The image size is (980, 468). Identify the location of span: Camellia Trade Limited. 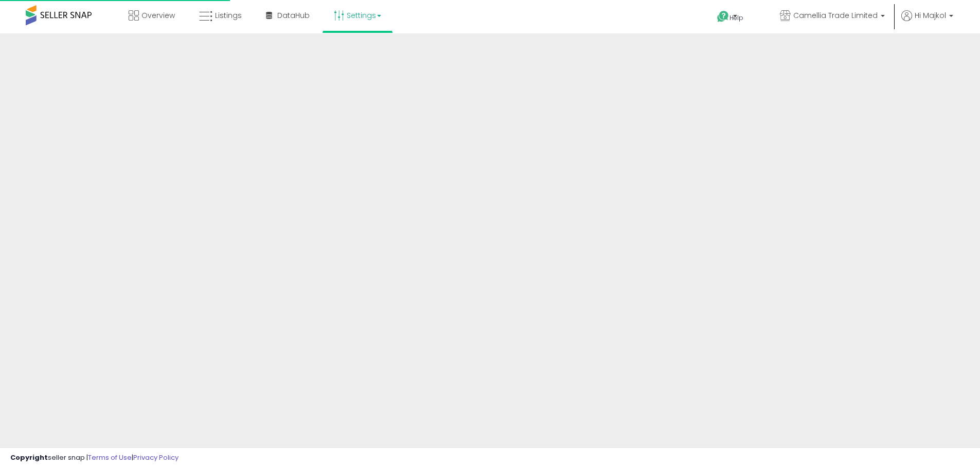
(835, 16).